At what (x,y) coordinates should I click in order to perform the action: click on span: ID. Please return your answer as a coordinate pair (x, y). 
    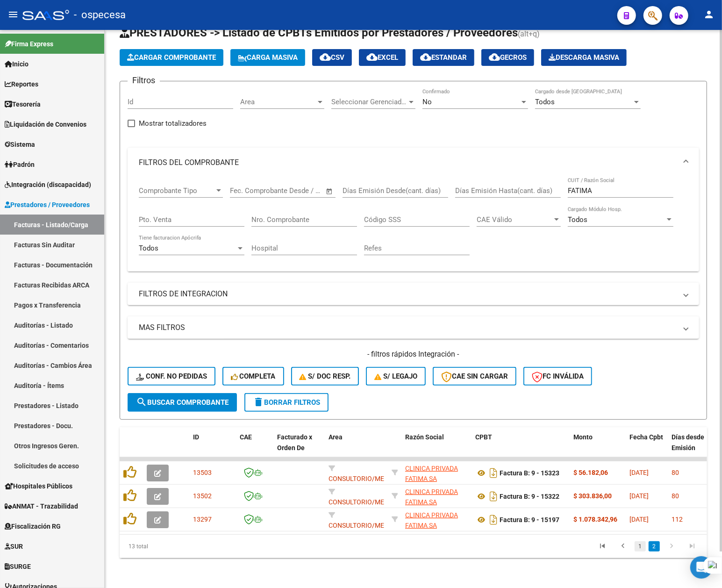
    Looking at the image, I should click on (196, 437).